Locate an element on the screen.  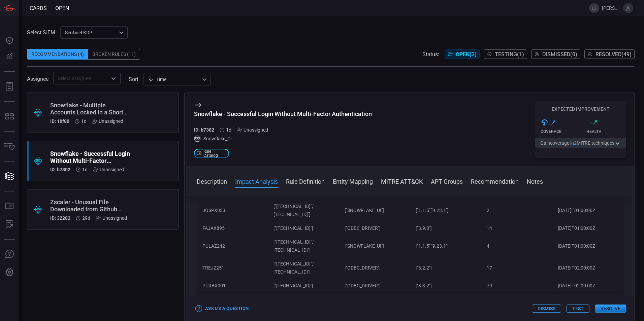
button: Description is located at coordinates (212, 181).